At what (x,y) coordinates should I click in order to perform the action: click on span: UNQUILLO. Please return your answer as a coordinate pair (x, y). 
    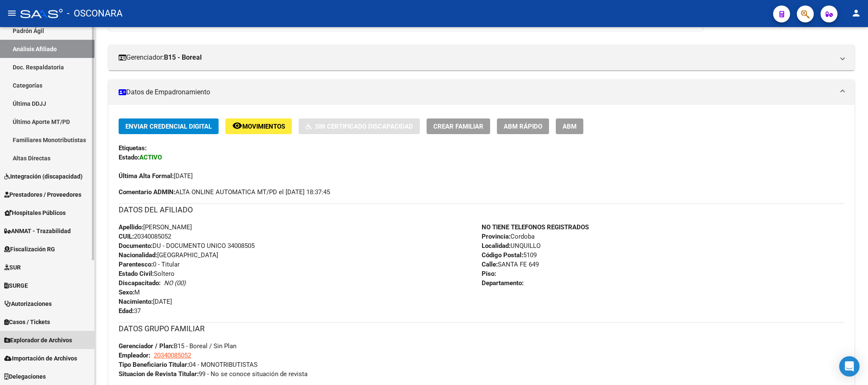
    Looking at the image, I should click on (511, 246).